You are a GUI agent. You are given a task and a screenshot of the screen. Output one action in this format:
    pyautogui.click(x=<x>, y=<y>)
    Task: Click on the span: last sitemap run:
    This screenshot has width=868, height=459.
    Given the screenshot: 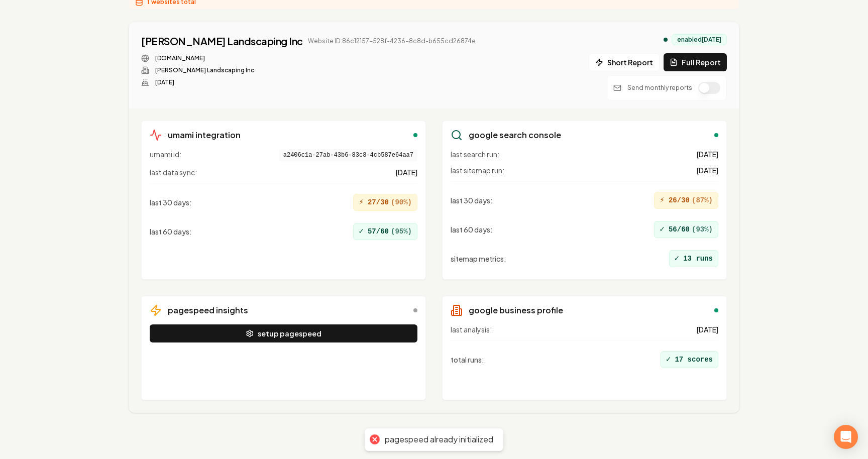 What is the action you would take?
    pyautogui.click(x=477, y=170)
    